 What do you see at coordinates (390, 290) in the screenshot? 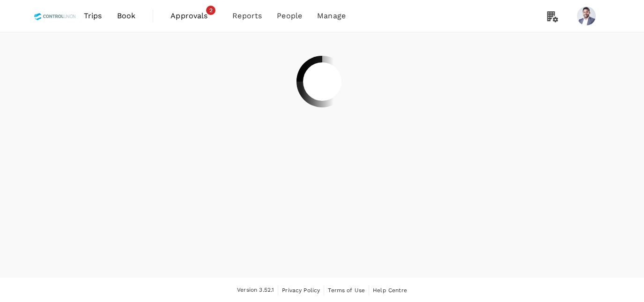
I see `span: Help Centre` at bounding box center [390, 290].